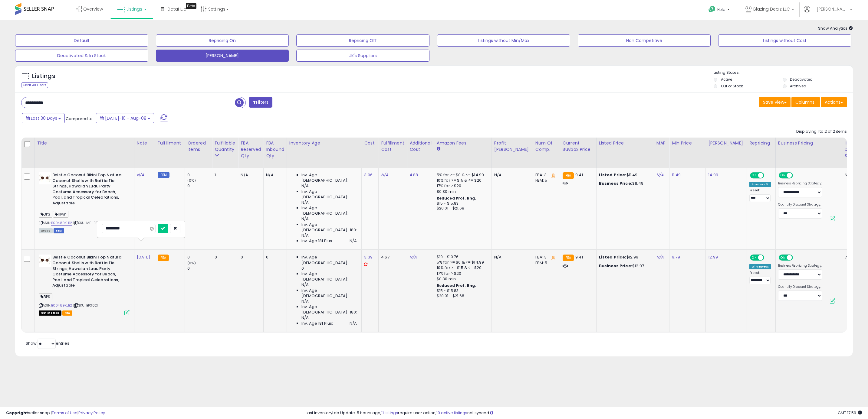 The width and height of the screenshot is (868, 419). Describe the element at coordinates (612, 257) in the screenshot. I see `b: Listed Price:` at that location.